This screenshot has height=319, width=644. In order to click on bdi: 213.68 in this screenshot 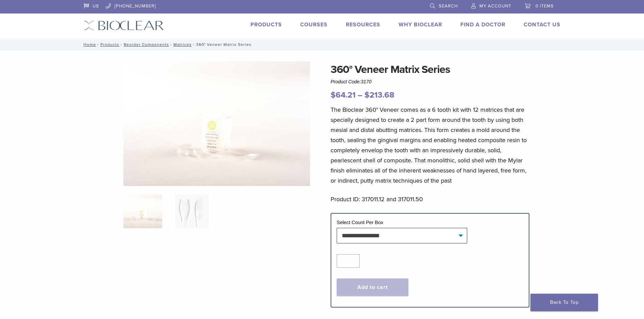, I will do `click(379, 95)`.